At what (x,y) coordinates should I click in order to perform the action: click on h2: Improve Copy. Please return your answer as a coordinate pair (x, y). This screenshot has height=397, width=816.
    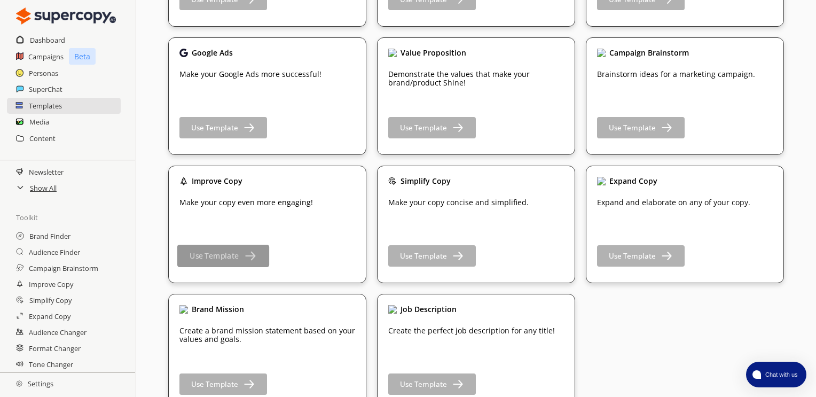
    Looking at the image, I should click on (51, 284).